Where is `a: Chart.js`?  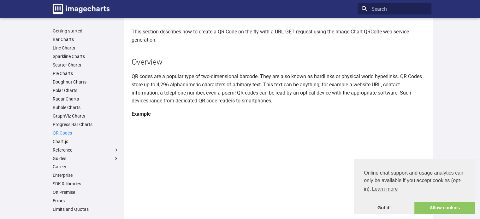 a: Chart.js is located at coordinates (86, 142).